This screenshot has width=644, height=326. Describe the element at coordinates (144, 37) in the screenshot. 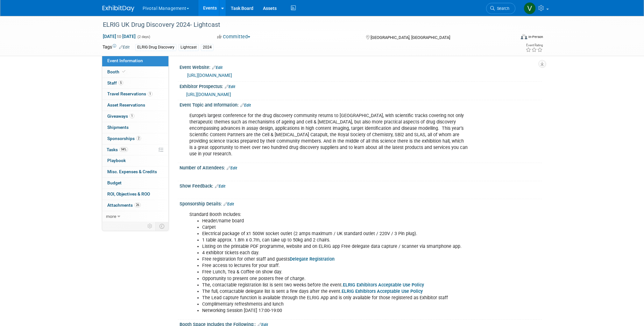

I see `span: (2 days)` at that location.